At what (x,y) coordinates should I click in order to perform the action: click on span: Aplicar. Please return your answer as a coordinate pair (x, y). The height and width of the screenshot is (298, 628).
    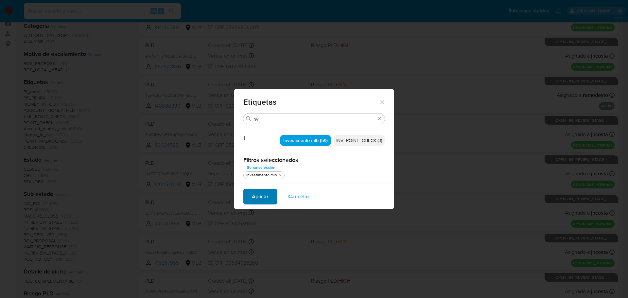
    Looking at the image, I should click on (260, 197).